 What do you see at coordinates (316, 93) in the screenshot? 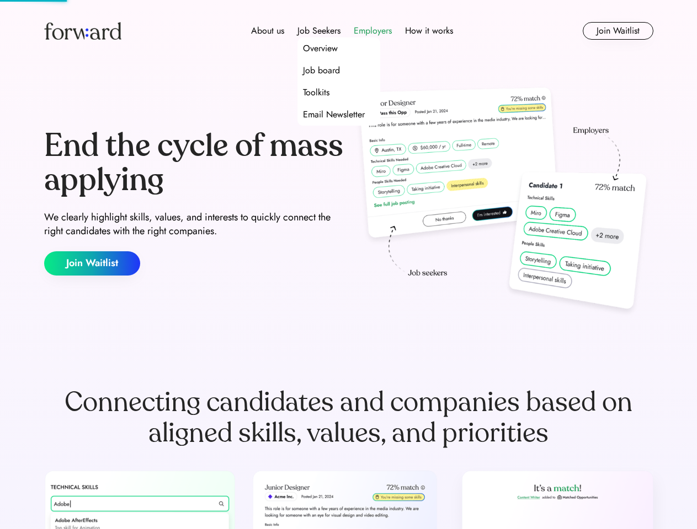
I see `div: Toolkits` at bounding box center [316, 93].